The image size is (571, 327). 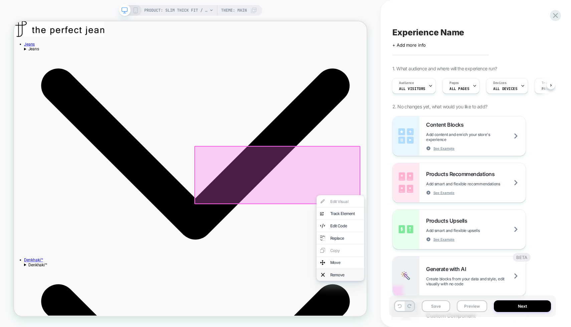 What do you see at coordinates (411, 322) in the screenshot?
I see `img: move element` at bounding box center [411, 322].